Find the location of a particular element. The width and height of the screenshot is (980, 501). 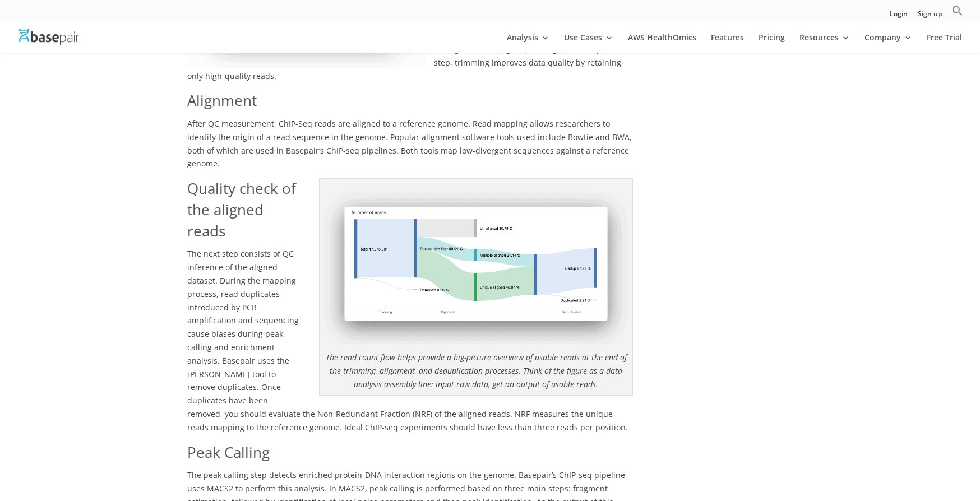

a: Pricing is located at coordinates (771, 43).